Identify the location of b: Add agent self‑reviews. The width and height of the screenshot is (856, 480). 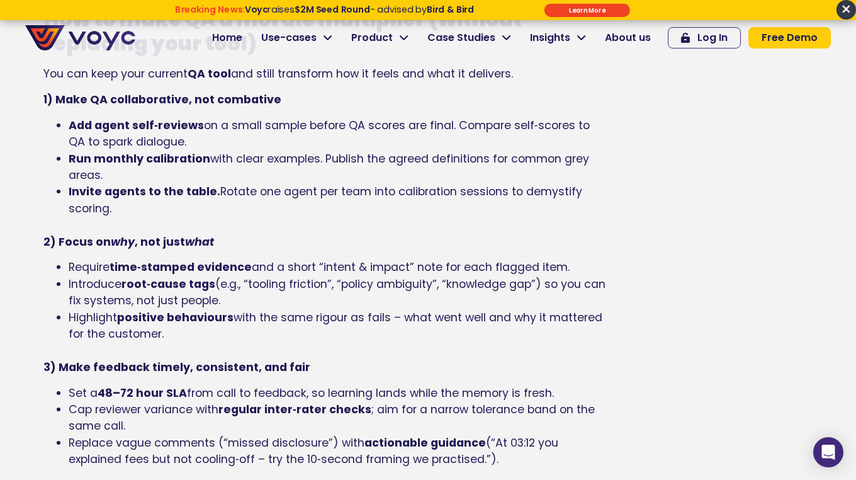
(136, 125).